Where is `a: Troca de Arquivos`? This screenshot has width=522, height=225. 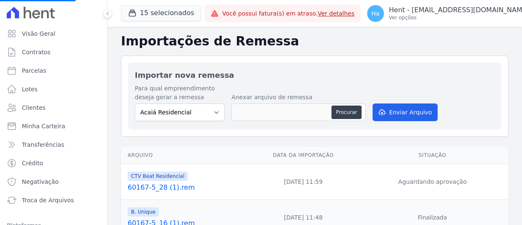 a: Troca de Arquivos is located at coordinates (53, 200).